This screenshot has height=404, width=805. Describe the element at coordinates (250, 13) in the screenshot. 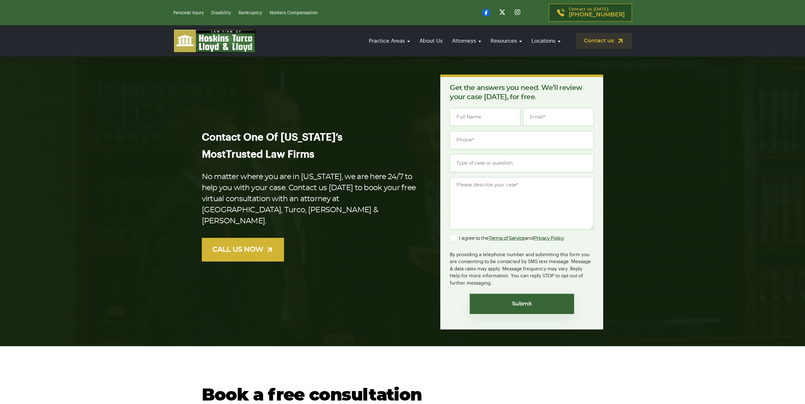

I see `a: Bankruptcy` at that location.